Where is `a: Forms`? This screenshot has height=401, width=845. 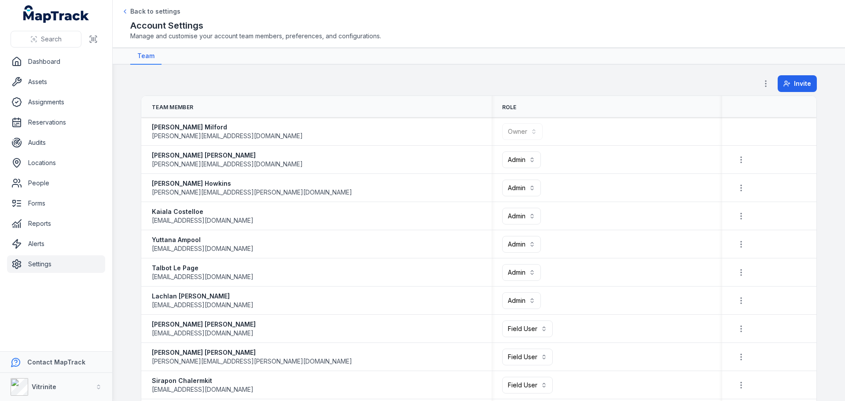
a: Forms is located at coordinates (56, 203).